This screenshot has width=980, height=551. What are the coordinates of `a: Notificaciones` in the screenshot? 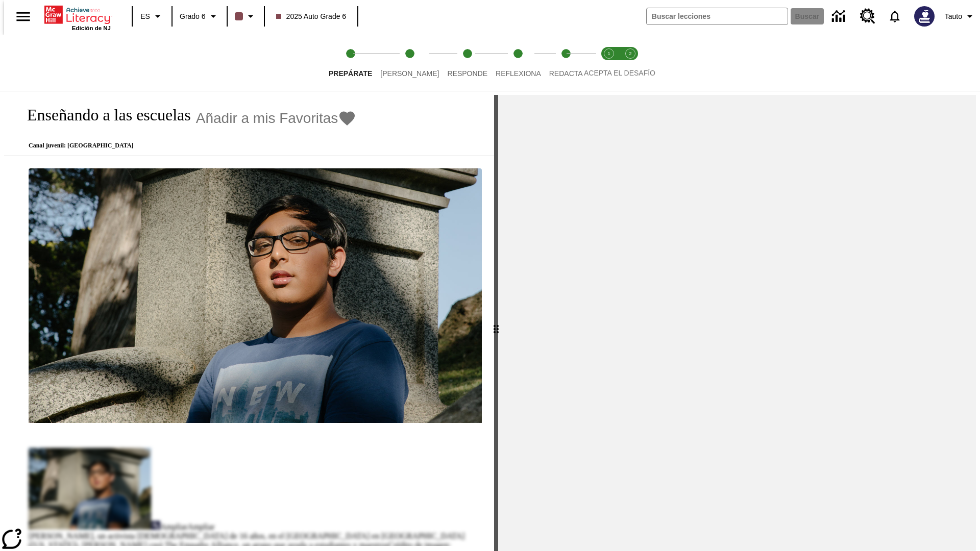 It's located at (894, 16).